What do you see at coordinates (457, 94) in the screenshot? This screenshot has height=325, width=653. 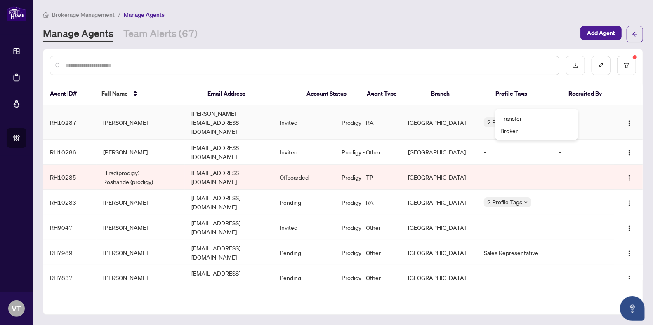 I see `th: Branch` at bounding box center [457, 94].